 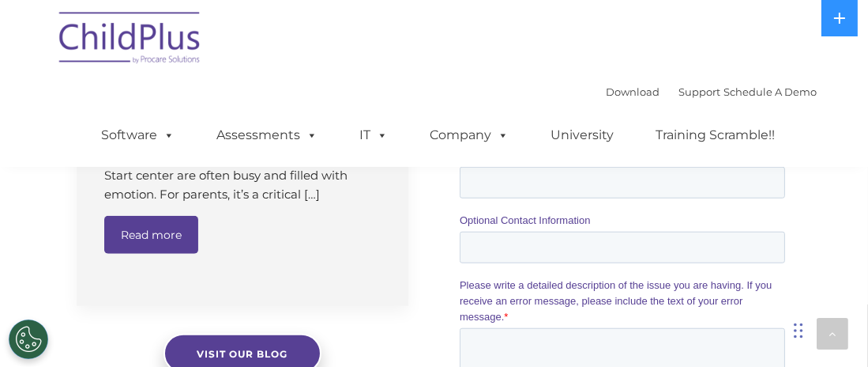 I want to click on a: IT, so click(x=375, y=135).